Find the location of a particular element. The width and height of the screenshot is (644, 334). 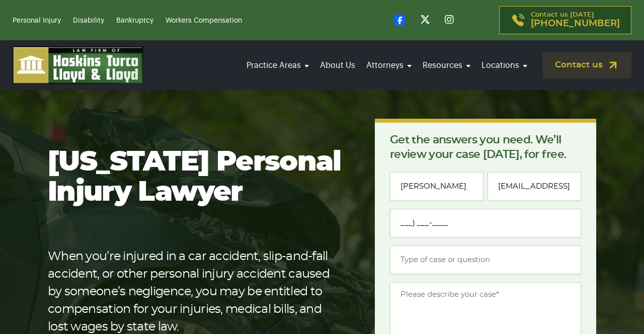

a: Contact us is located at coordinates (587, 65).